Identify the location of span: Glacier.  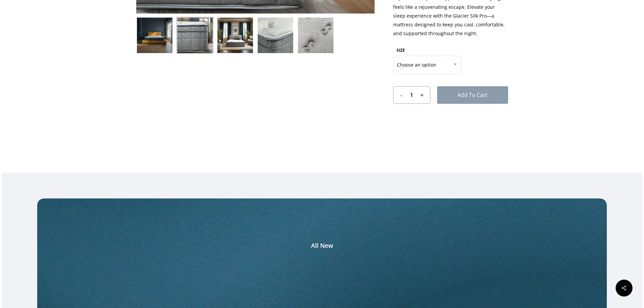
(274, 290).